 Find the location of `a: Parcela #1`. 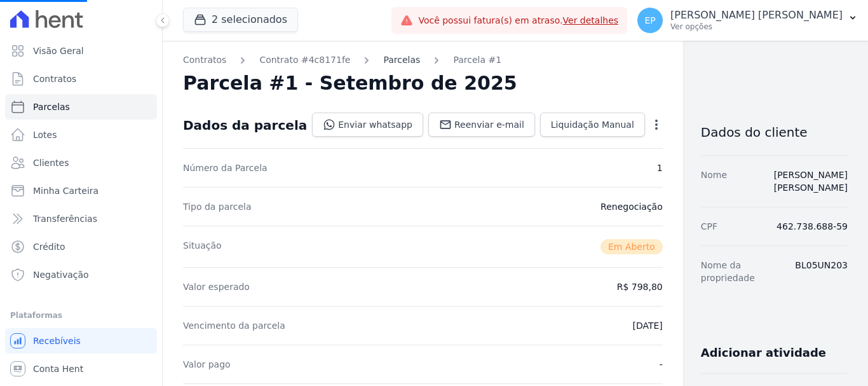

a: Parcela #1 is located at coordinates (477, 60).